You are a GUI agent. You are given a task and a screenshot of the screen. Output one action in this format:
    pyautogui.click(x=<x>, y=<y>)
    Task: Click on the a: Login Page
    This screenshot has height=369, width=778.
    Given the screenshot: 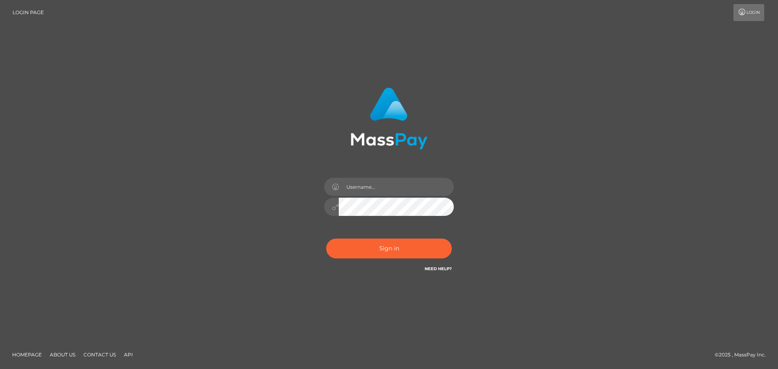 What is the action you would take?
    pyautogui.click(x=28, y=13)
    